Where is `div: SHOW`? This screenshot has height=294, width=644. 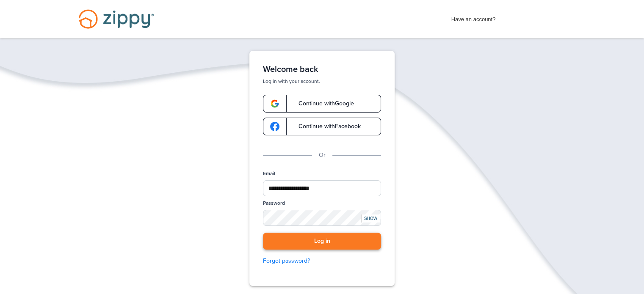
div: SHOW is located at coordinates (370, 218).